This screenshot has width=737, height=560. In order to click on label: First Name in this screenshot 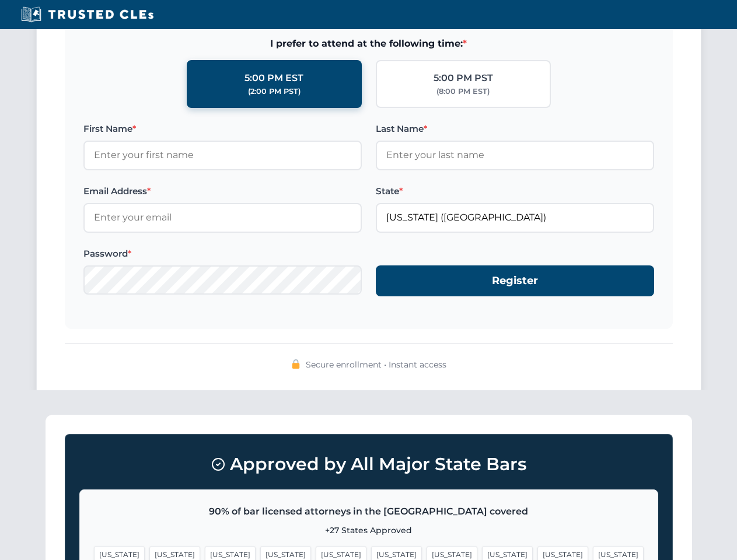, I will do `click(222, 129)`.